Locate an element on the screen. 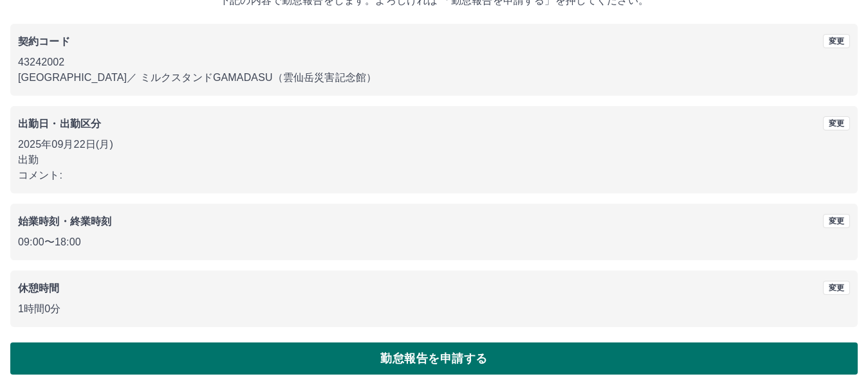 The width and height of the screenshot is (868, 390). p: 1時間0分 is located at coordinates (434, 309).